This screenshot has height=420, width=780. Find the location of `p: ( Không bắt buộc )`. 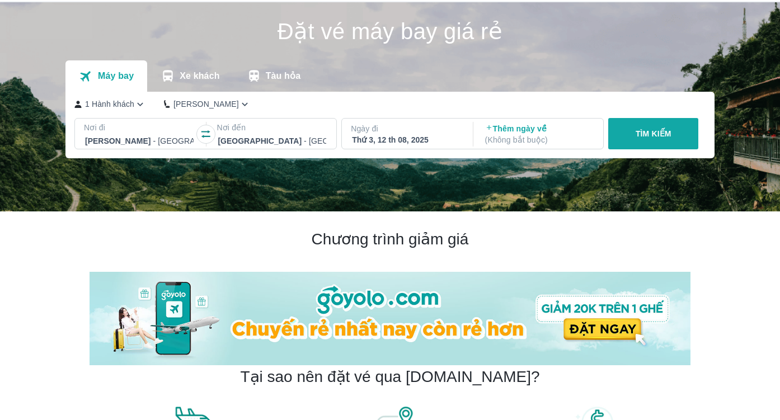

p: ( Không bắt buộc ) is located at coordinates (540, 140).